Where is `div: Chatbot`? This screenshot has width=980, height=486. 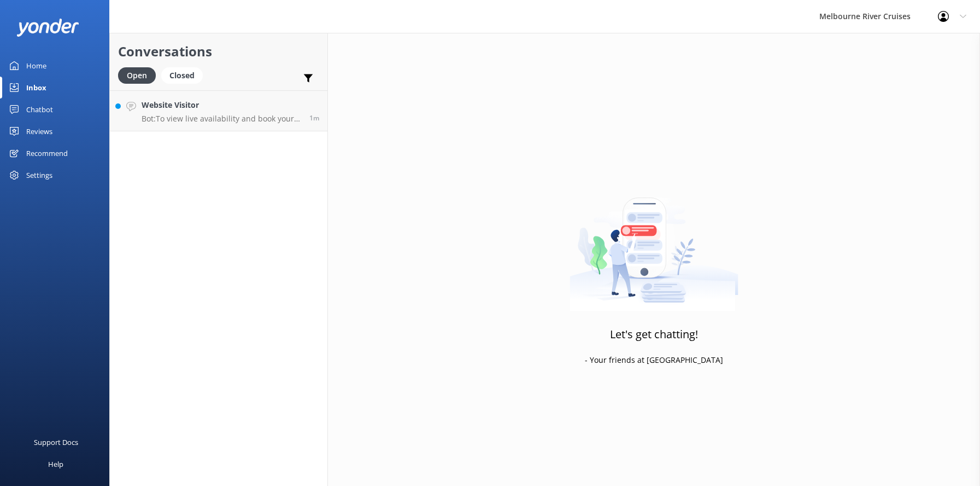
div: Chatbot is located at coordinates (39, 109).